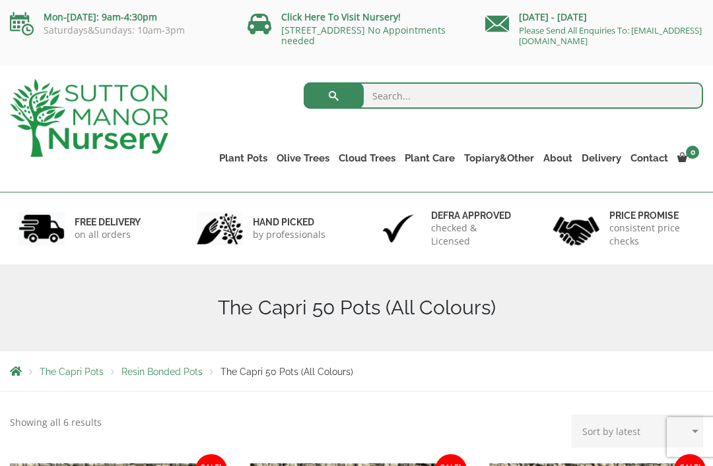 The height and width of the screenshot is (466, 713). Describe the element at coordinates (367, 158) in the screenshot. I see `a: Cloud Trees` at that location.